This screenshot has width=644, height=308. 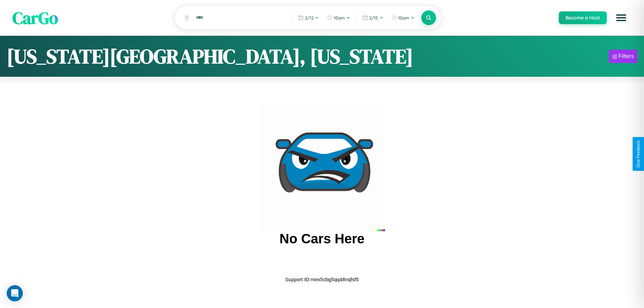 What do you see at coordinates (626, 56) in the screenshot?
I see `div: Filters` at bounding box center [626, 56].